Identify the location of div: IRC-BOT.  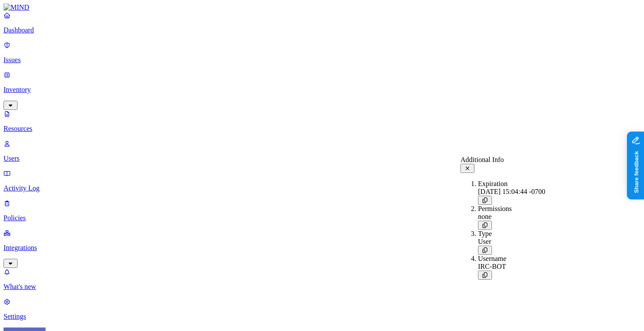
(512, 267).